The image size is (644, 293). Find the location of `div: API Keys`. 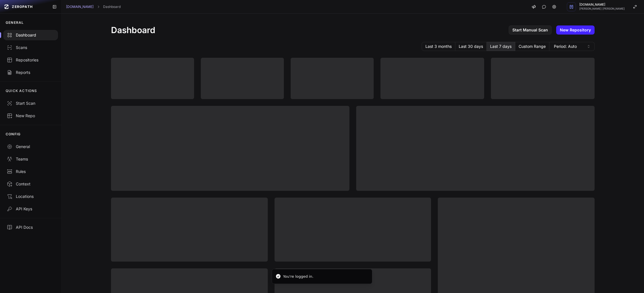

div: API Keys is located at coordinates (31, 209).